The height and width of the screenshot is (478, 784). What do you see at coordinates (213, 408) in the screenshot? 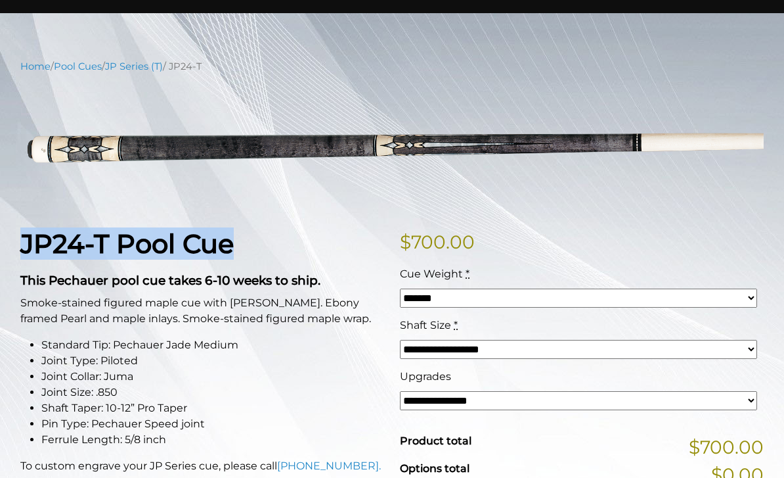
I see `li: Shaft Taper: 10-12” Pro Taper` at bounding box center [213, 408].